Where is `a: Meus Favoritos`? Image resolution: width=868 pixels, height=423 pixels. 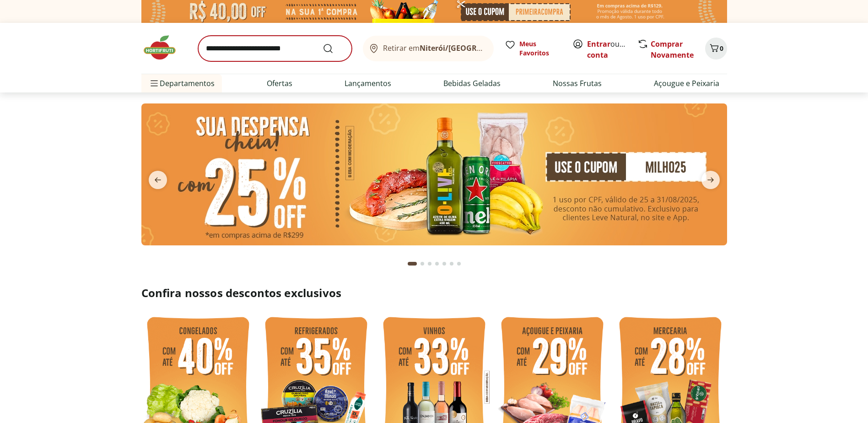 a: Meus Favoritos is located at coordinates (533, 48).